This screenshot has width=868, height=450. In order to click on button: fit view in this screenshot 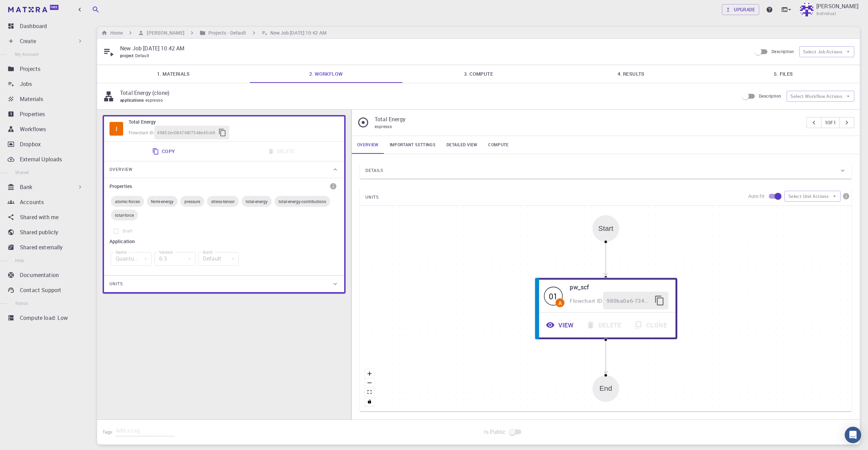, I will do `click(370, 392)`.